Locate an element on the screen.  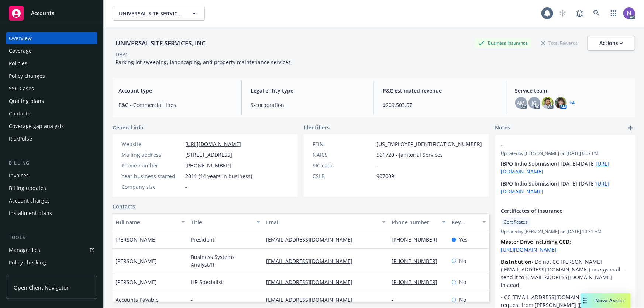
div: Website is located at coordinates (152, 144).